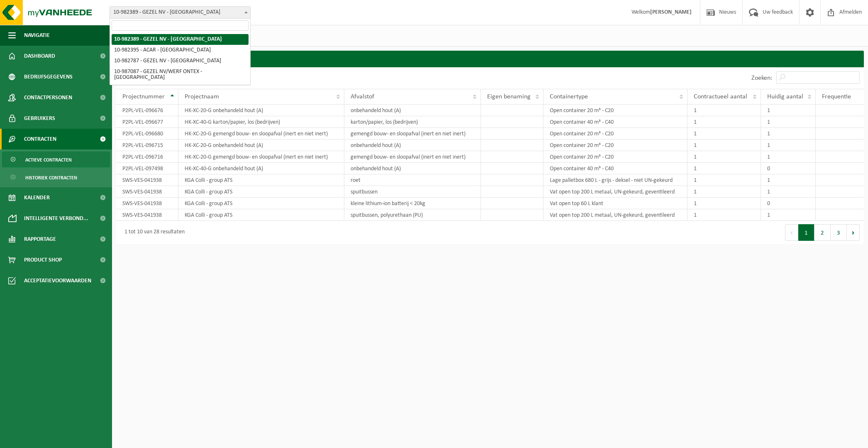 This screenshot has width=868, height=448. I want to click on td: HK-XC-40-G karton/papier, los (bedrijven), so click(261, 122).